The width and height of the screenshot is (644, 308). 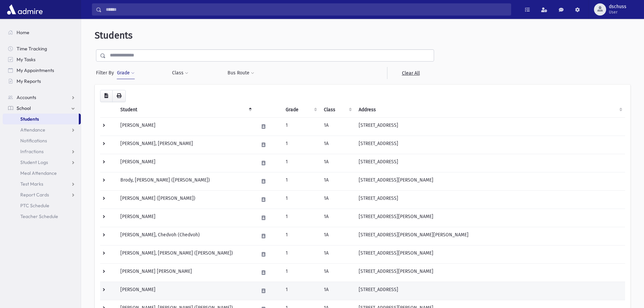 I want to click on a: Attendance, so click(x=41, y=130).